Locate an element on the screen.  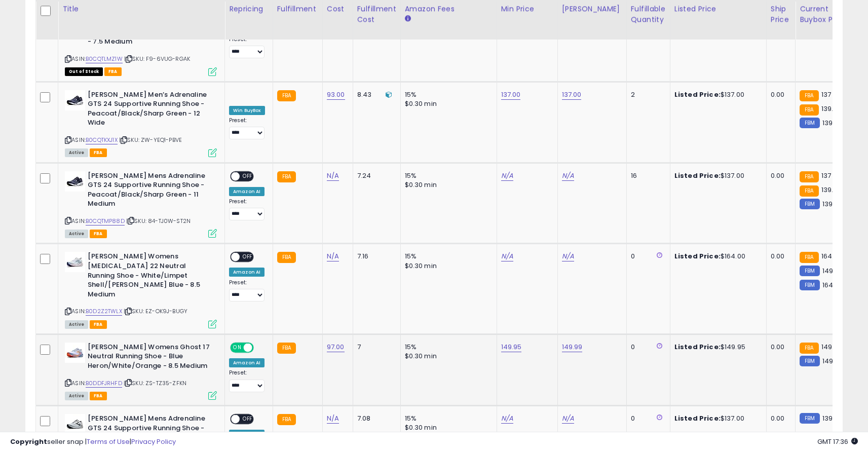
div: Listed Price is located at coordinates (719, 9).